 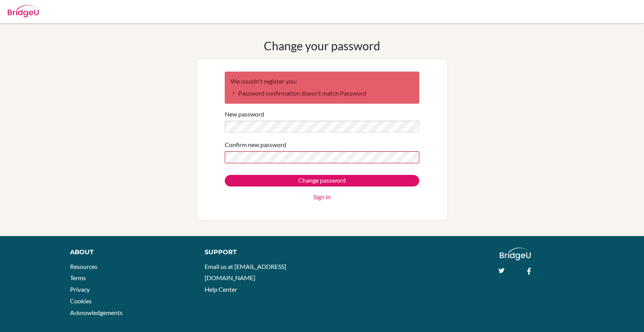 I want to click on a: Cookies, so click(x=81, y=301).